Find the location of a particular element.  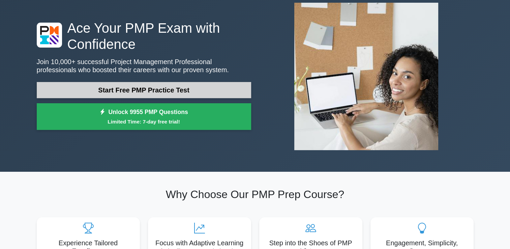

h5: Focus with Adaptive Learning is located at coordinates (200, 243).